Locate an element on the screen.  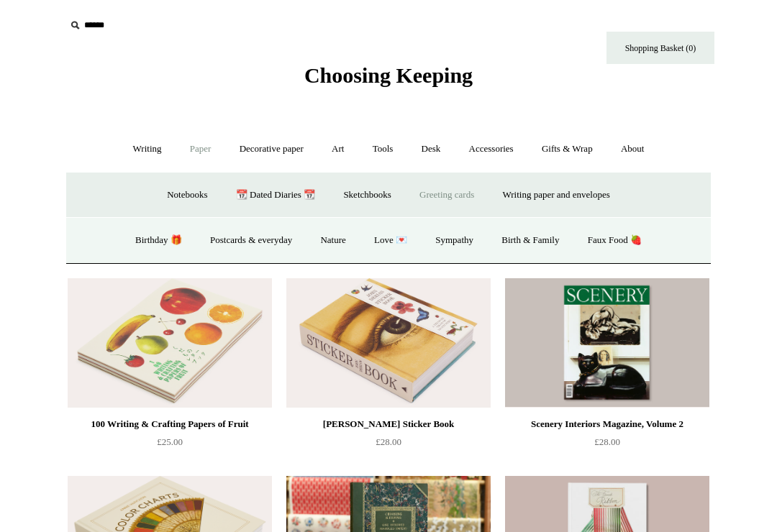
a: About is located at coordinates (633, 149).